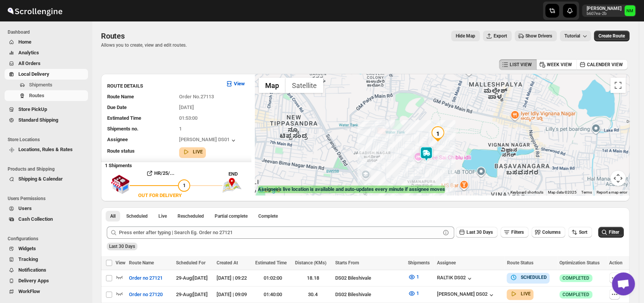 This screenshot has height=303, width=644. Describe the element at coordinates (146, 278) in the screenshot. I see `button: Order no 27121` at that location.